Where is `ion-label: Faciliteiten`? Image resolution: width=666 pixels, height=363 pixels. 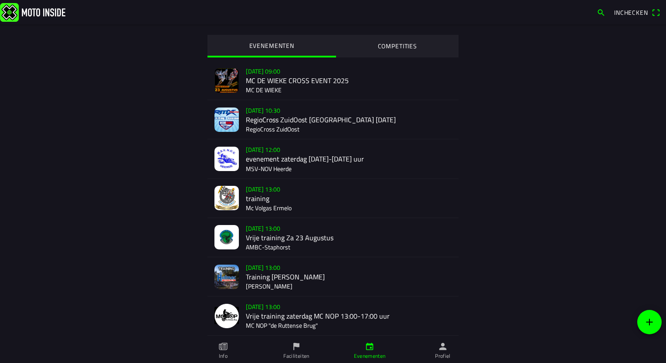 ion-label: Faciliteiten is located at coordinates (296, 356).